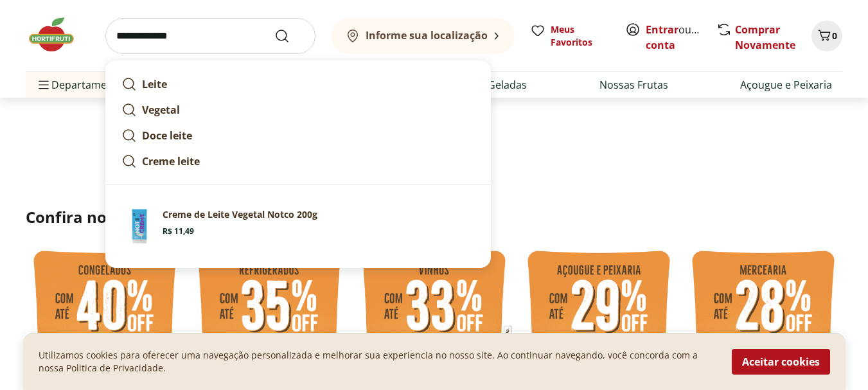  Describe the element at coordinates (674, 37) in the screenshot. I see `span: ou` at that location.